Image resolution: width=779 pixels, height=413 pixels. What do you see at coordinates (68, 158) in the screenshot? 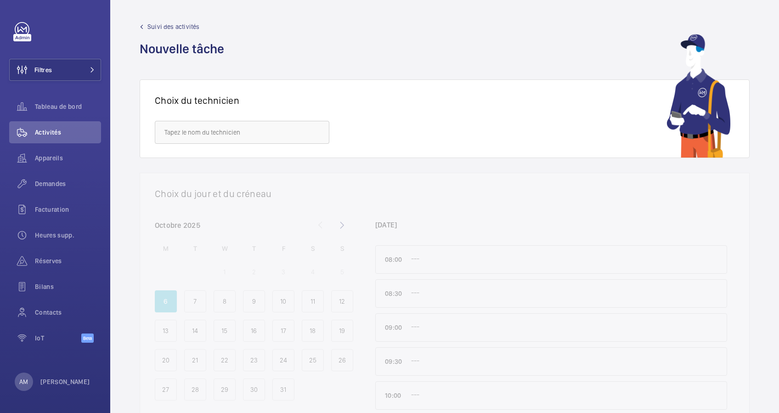
I see `span: Appareils` at bounding box center [68, 158].